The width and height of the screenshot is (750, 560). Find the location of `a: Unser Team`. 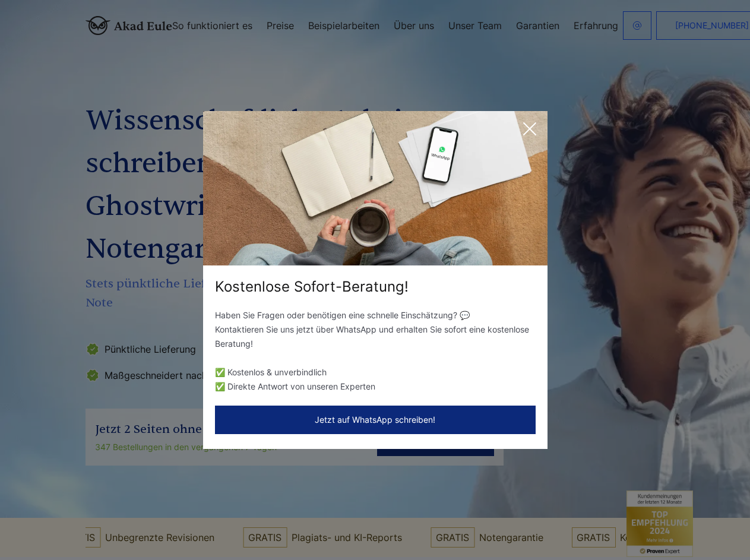

a: Unser Team is located at coordinates (475, 26).